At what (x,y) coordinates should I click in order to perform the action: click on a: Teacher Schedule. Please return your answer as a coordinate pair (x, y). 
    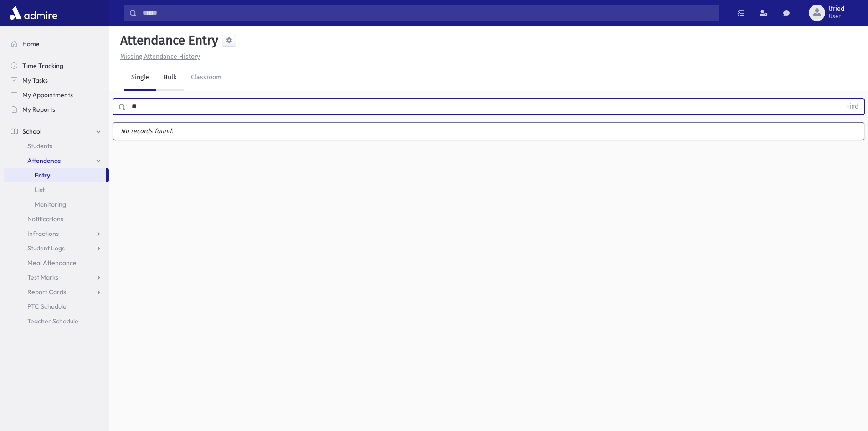
    Looking at the image, I should click on (56, 321).